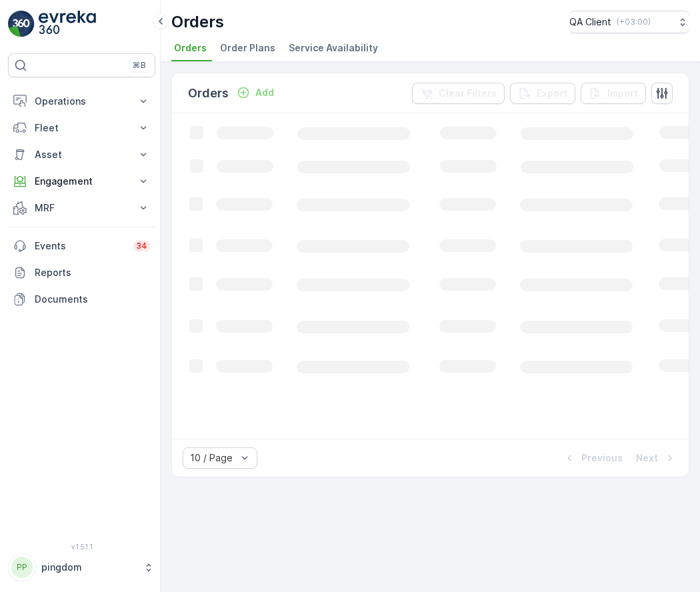 This screenshot has width=700, height=592. What do you see at coordinates (81, 102) in the screenshot?
I see `p: Operations` at bounding box center [81, 102].